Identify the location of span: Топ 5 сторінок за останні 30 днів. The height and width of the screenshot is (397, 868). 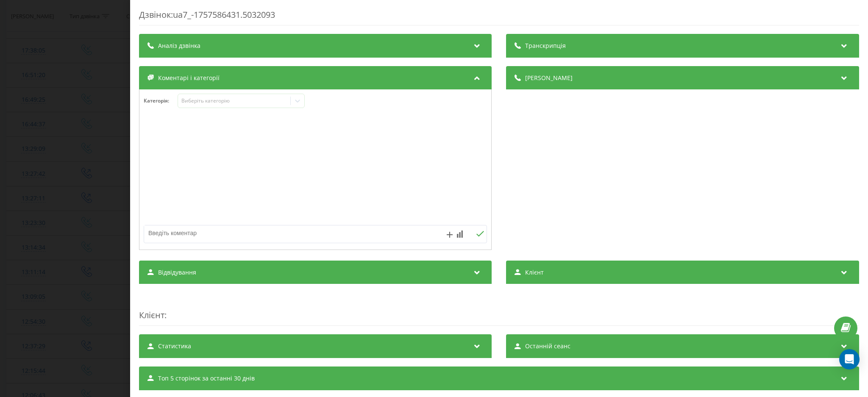
(206, 379).